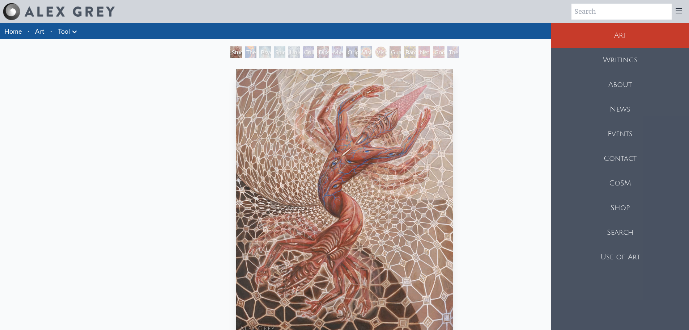 The width and height of the screenshot is (689, 330). What do you see at coordinates (265, 52) in the screenshot?
I see `div: Psychic Energy System` at bounding box center [265, 52].